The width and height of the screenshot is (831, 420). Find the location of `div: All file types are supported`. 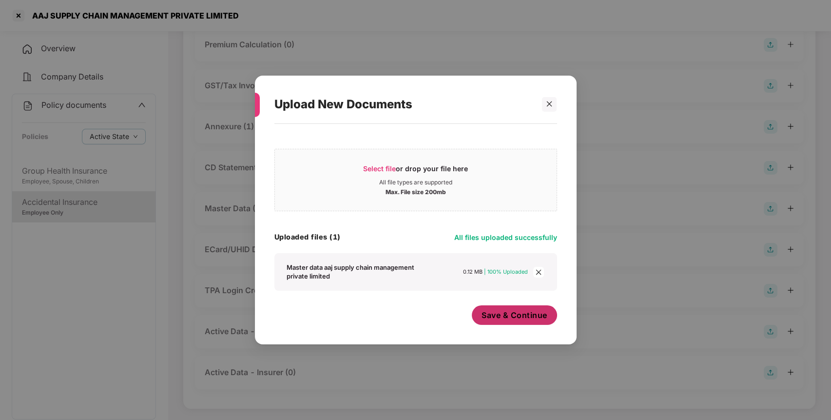

div: All file types are supported is located at coordinates (416, 182).